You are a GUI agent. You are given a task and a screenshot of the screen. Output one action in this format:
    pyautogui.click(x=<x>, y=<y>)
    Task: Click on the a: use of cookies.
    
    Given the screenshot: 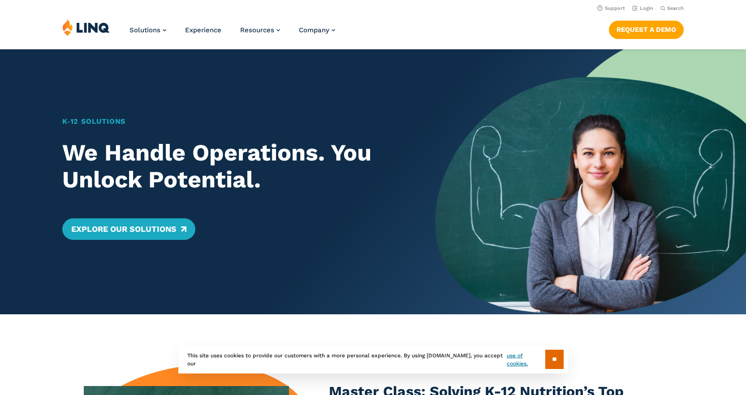 What is the action you would take?
    pyautogui.click(x=526, y=359)
    